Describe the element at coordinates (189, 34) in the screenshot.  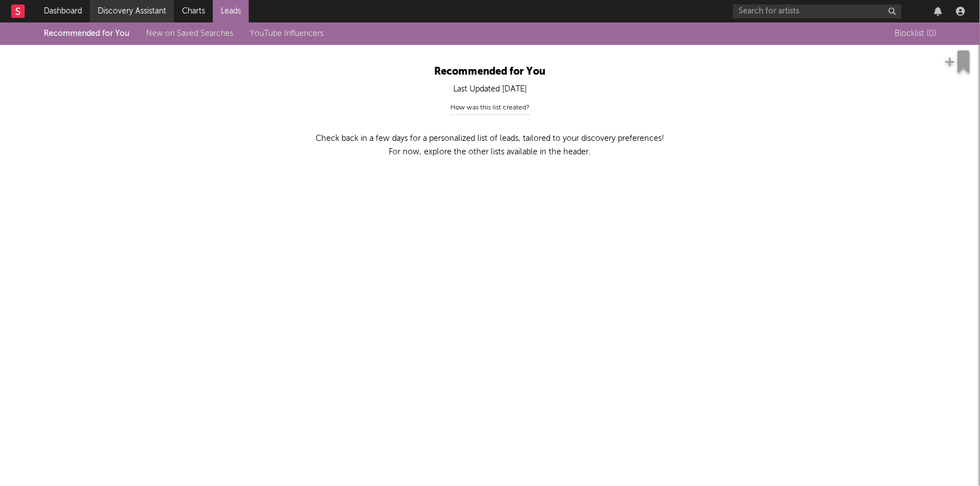
I see `a: New on Saved Searches` at that location.